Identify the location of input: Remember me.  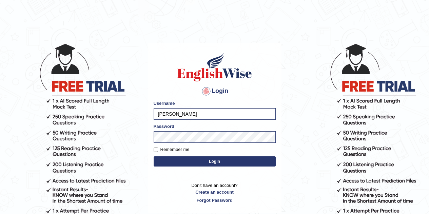
(156, 150).